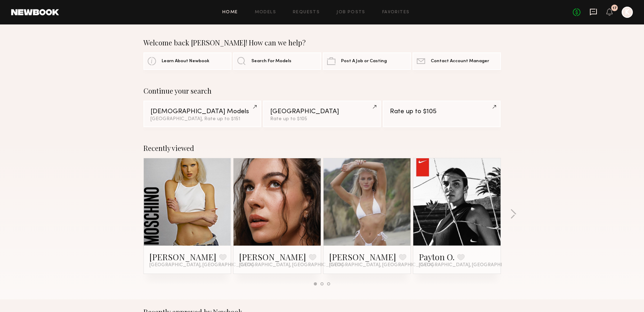 The width and height of the screenshot is (644, 312). Describe the element at coordinates (615, 8) in the screenshot. I see `div: 17` at that location.